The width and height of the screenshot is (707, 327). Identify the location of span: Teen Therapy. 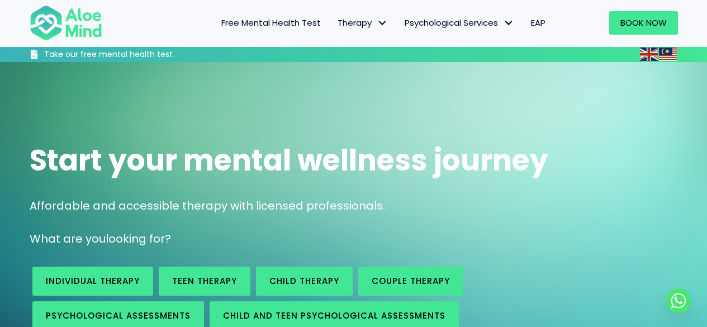
(205, 281).